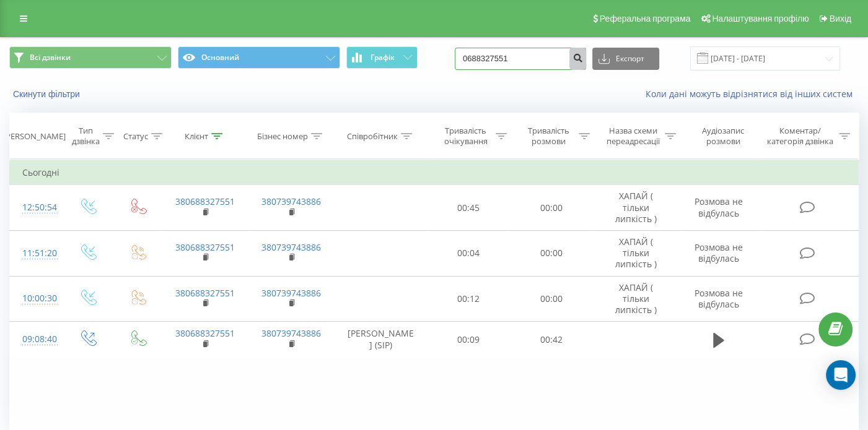 Image resolution: width=868 pixels, height=430 pixels. Describe the element at coordinates (135, 136) in the screenshot. I see `div: Статус` at that location.